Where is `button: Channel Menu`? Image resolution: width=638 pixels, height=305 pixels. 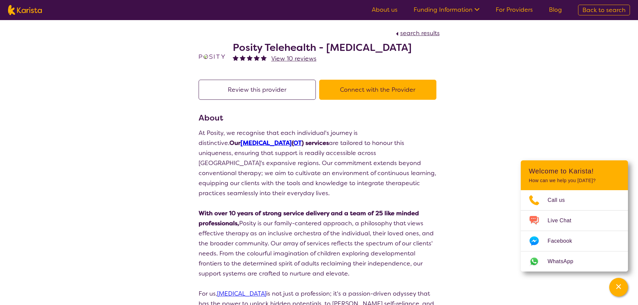 button: Channel Menu is located at coordinates (618, 287).